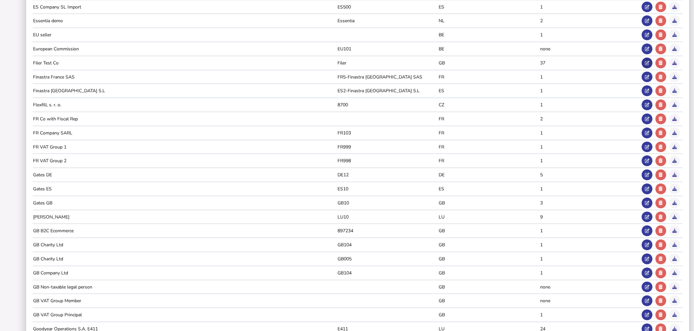  Describe the element at coordinates (185, 63) in the screenshot. I see `td: Filer Test Co` at that location.